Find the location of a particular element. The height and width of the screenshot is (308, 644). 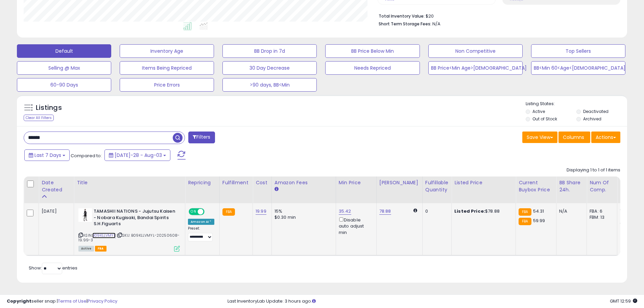

div: Title is located at coordinates (130, 183).